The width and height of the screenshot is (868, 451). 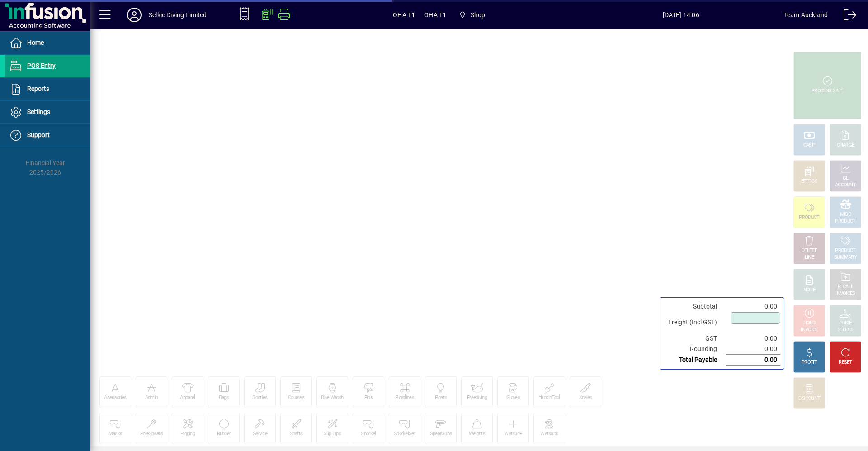 I want to click on a: Support, so click(x=47, y=135).